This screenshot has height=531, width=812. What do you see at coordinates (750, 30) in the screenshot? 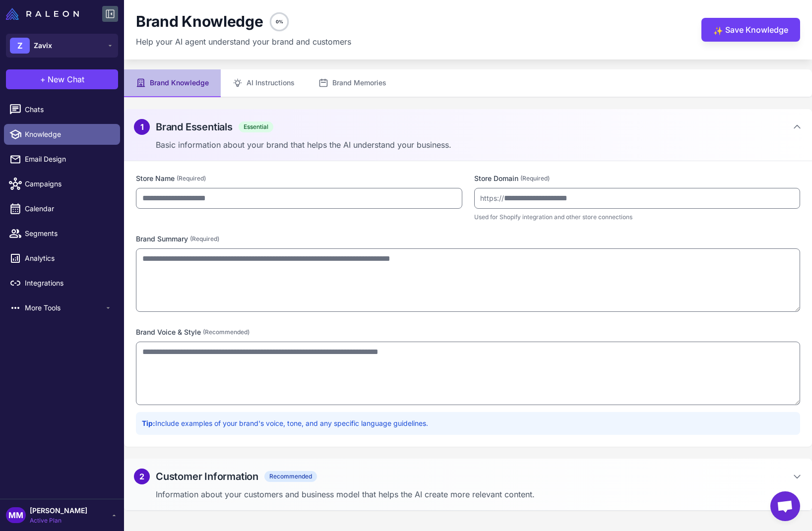
I see `button: ✨Save Knowledge` at bounding box center [750, 30].